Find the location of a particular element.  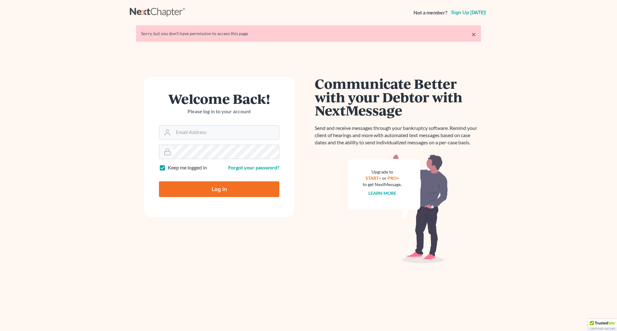

img: nextmessage_bg-59042aed3d76b12b5cd301f8e5b87938c9018125f34e5fa2b7a6b67550977c72.svg is located at coordinates (398, 209).